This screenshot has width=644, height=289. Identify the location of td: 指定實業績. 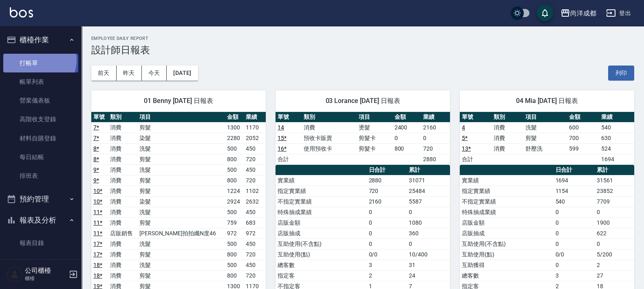
(507, 191).